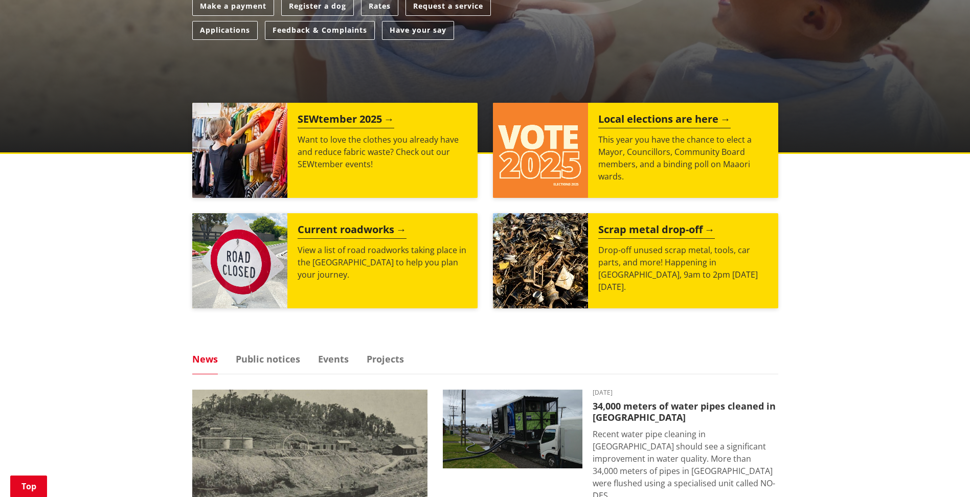  What do you see at coordinates (636, 261) in the screenshot?
I see `a: A massive pile of rusted scrap metal, including wheels and various industrial parts, under a clea...` at bounding box center [636, 261].